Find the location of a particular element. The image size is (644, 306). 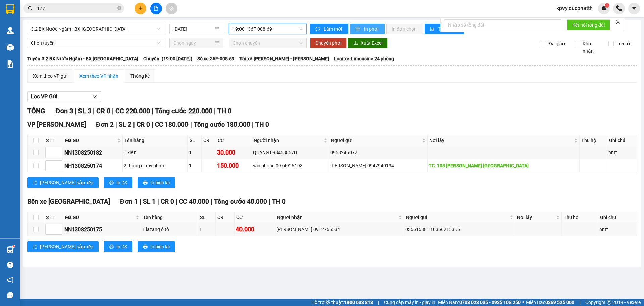

span: Hỗ trợ kỹ thuật: is located at coordinates (342, 302).